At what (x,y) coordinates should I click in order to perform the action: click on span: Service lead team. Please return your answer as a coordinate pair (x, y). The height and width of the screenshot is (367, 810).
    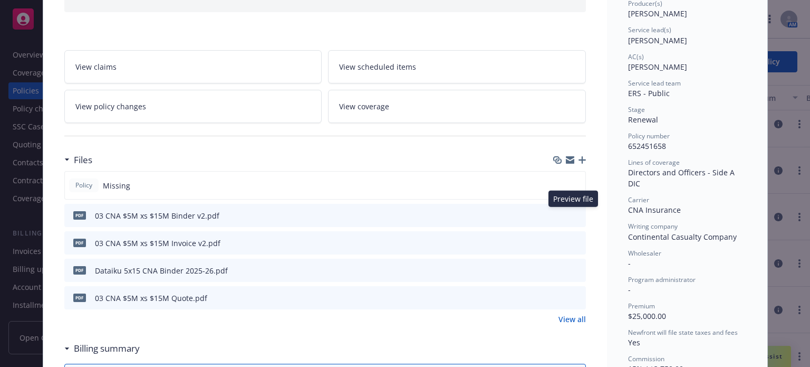
    Looking at the image, I should click on (654, 83).